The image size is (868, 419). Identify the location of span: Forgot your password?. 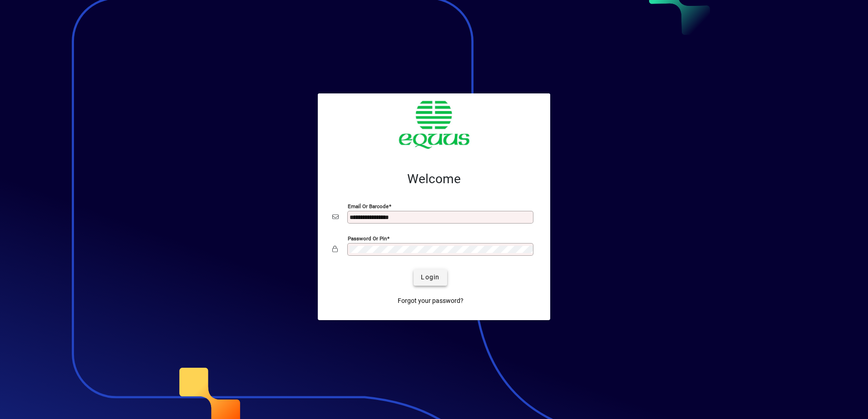
(431, 301).